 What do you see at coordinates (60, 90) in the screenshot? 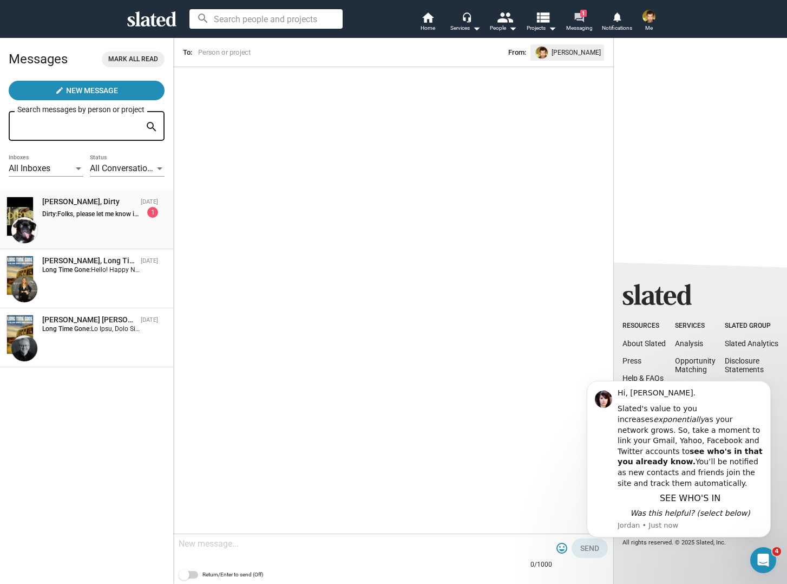
I see `mat-icon: create` at bounding box center [60, 90].